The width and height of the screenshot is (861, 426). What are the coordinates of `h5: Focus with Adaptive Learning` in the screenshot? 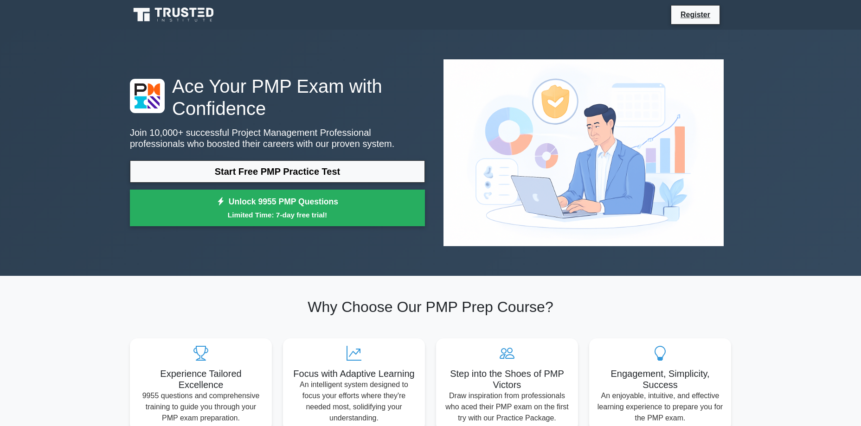 It's located at (354, 374).